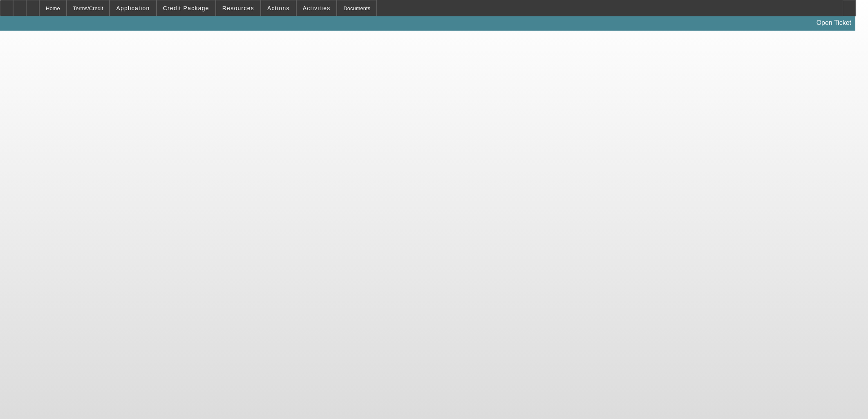 The height and width of the screenshot is (419, 868). Describe the element at coordinates (186, 8) in the screenshot. I see `button: Credit Package` at that location.